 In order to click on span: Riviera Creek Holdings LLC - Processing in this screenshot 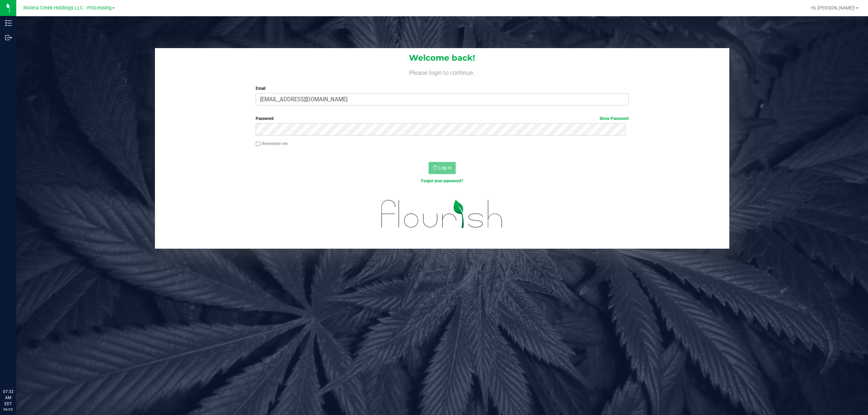, I will do `click(68, 8)`.